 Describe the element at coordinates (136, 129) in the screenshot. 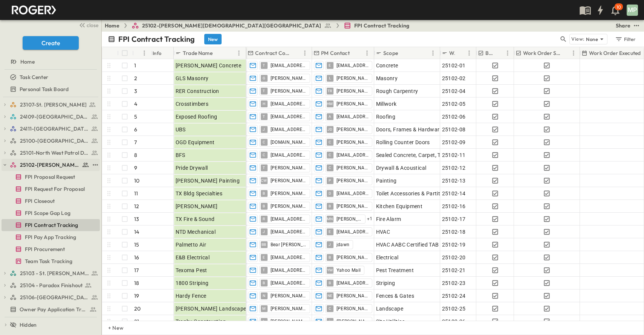

I see `p: 6` at that location.